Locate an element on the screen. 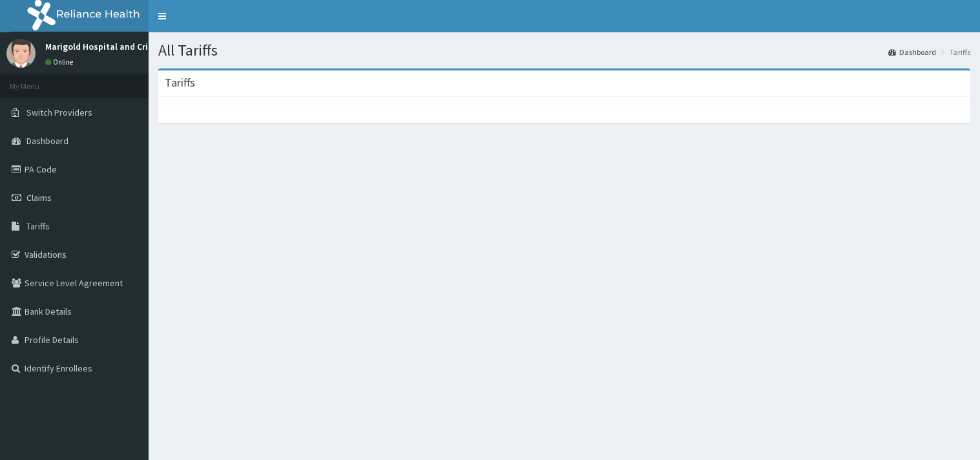  span: Tariffs is located at coordinates (38, 226).